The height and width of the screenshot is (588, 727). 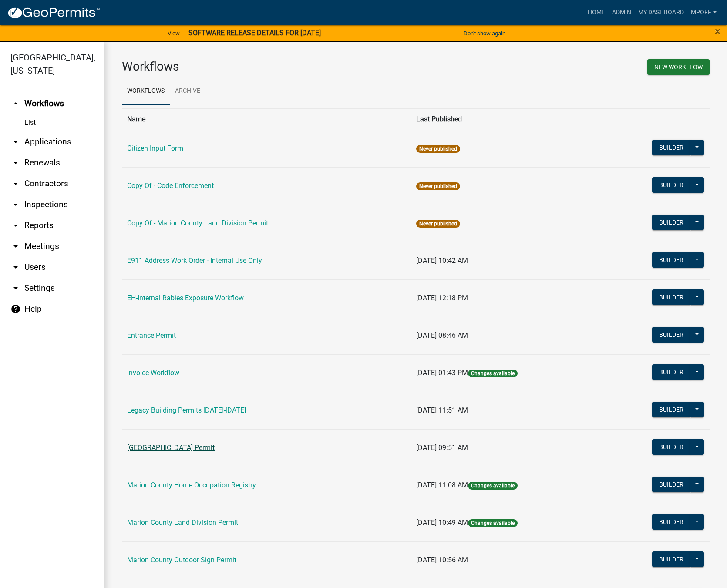 I want to click on a: Marion County Outdoor Sign Permit, so click(x=181, y=560).